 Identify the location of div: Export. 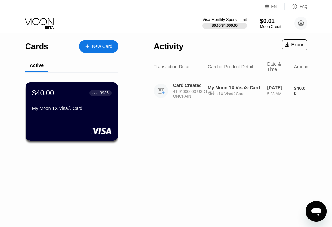
(295, 45).